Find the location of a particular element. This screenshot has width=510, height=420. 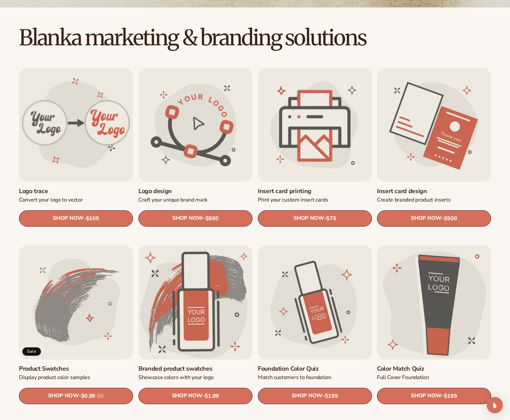

a: Insert card design is located at coordinates (434, 191).